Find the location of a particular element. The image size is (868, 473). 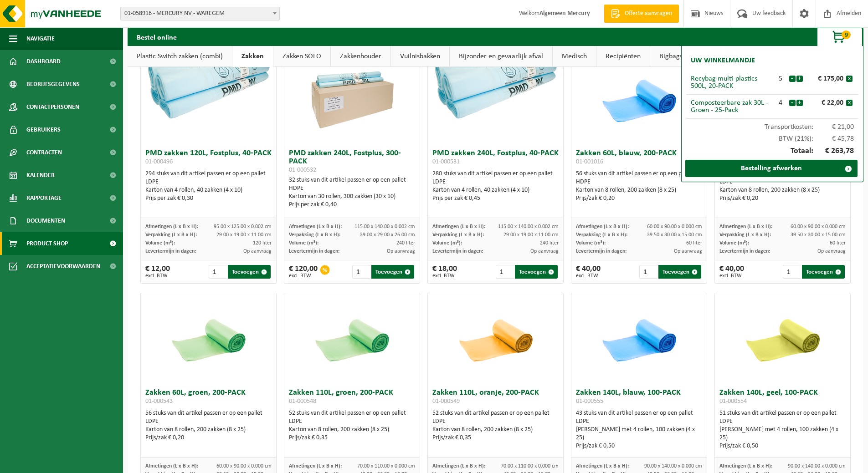

span: 01-000531 is located at coordinates (446, 162).